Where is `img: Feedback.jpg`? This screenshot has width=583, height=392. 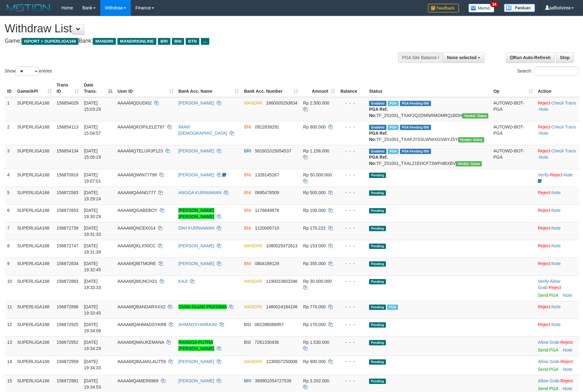 img: Feedback.jpg is located at coordinates (443, 8).